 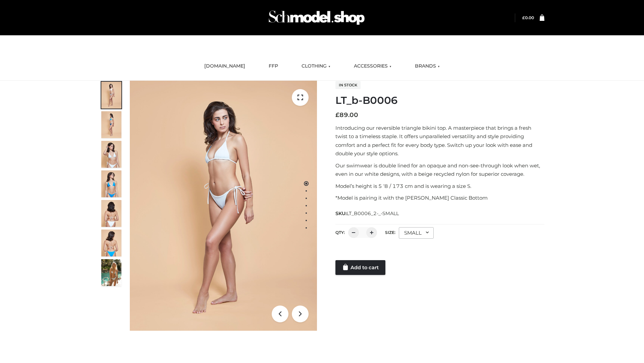 What do you see at coordinates (348, 85) in the screenshot?
I see `span: In stock` at bounding box center [348, 85].